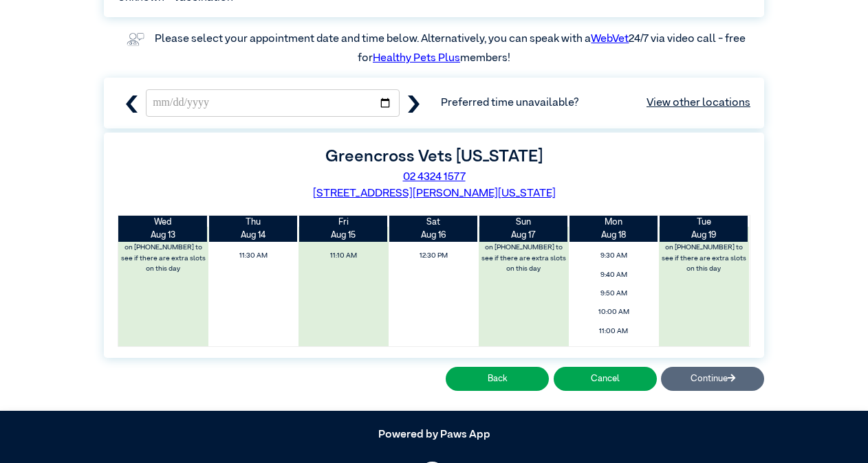 This screenshot has height=463, width=868. What do you see at coordinates (523, 228) in the screenshot?
I see `th: Aug 17` at bounding box center [523, 228].